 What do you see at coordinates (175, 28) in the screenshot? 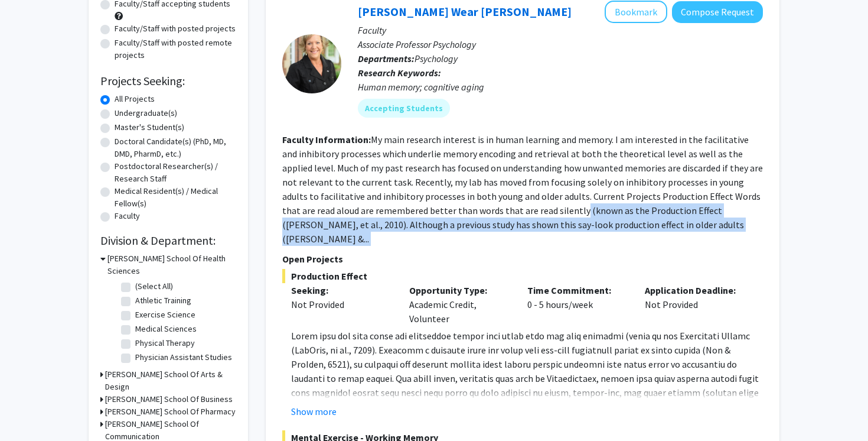
I see `label: Faculty/Staff with posted projects` at bounding box center [175, 28].